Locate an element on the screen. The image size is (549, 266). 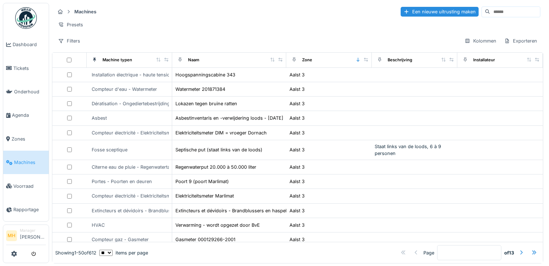
span: Dashboard is located at coordinates (29, 44).